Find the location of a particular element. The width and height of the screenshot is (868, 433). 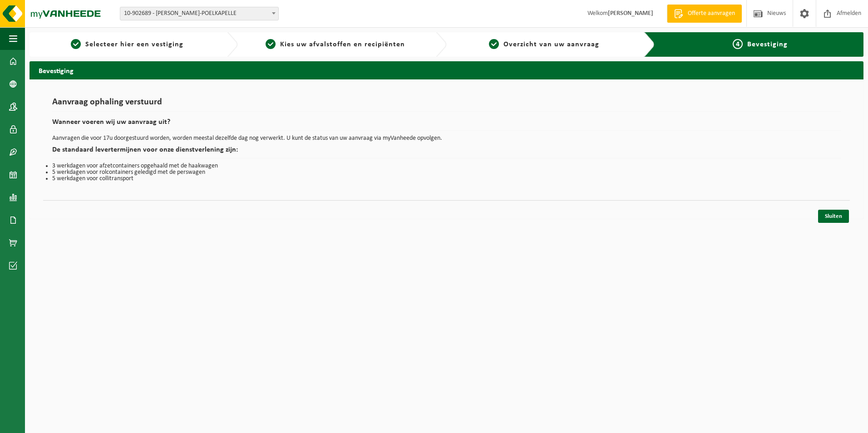

span: 10-902689 - PHYTO MAHIEU - LANGEMARK-POELKAPELLE is located at coordinates (199, 13).